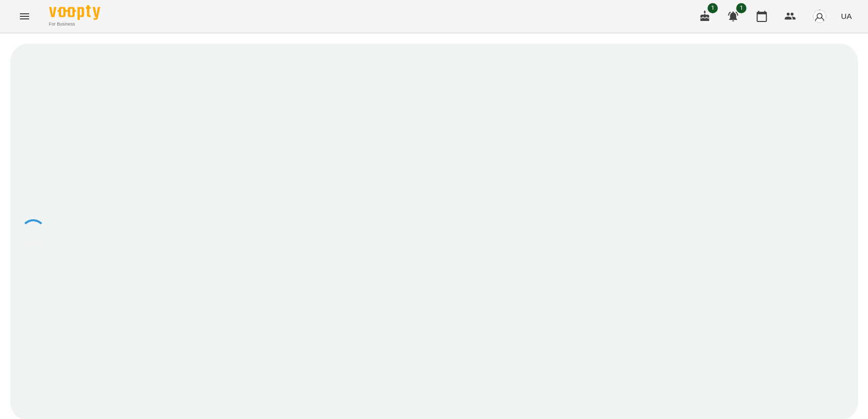 The width and height of the screenshot is (868, 419). I want to click on span: UA, so click(846, 16).